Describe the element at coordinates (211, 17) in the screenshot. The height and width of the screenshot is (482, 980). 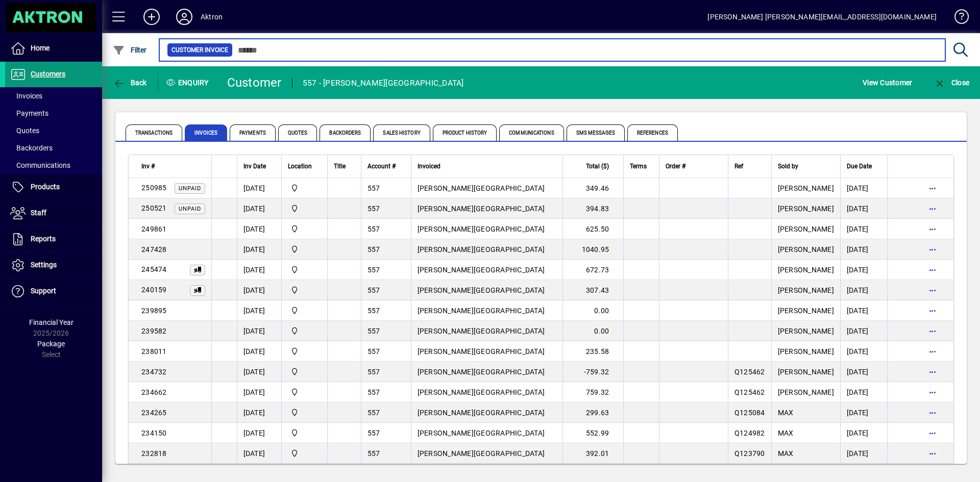
I see `div: Aktron` at that location.